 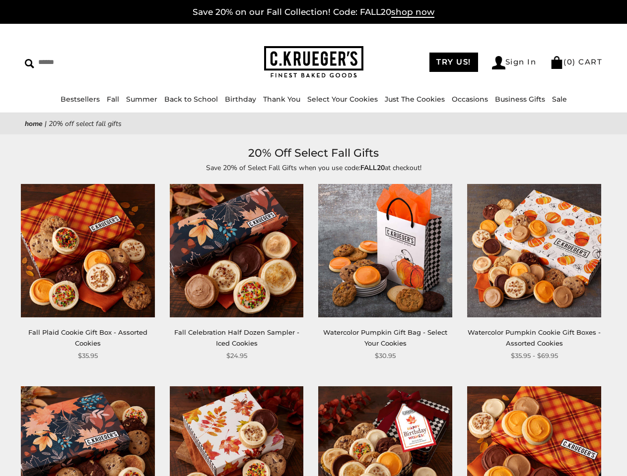 What do you see at coordinates (576, 62) in the screenshot?
I see `a: (0) CART` at bounding box center [576, 62].